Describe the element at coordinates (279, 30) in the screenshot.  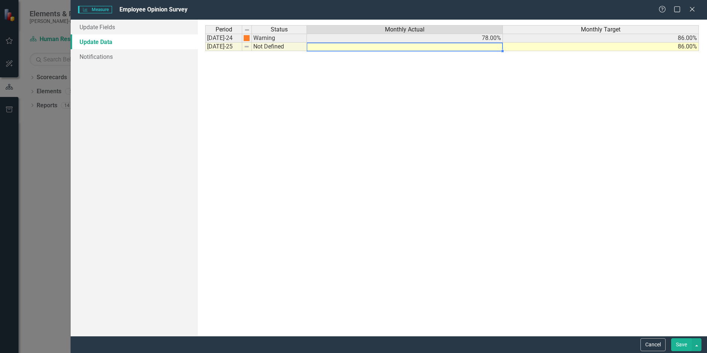
I see `span: Status` at that location.